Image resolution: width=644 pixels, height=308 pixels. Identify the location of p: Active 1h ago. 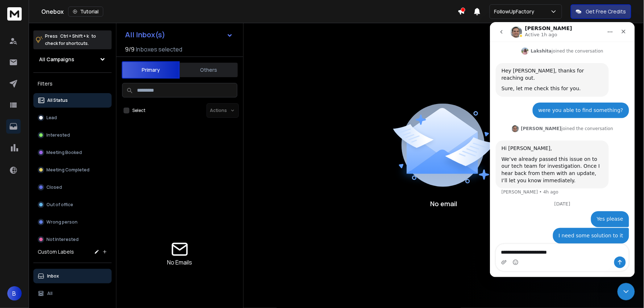
(51, 13).